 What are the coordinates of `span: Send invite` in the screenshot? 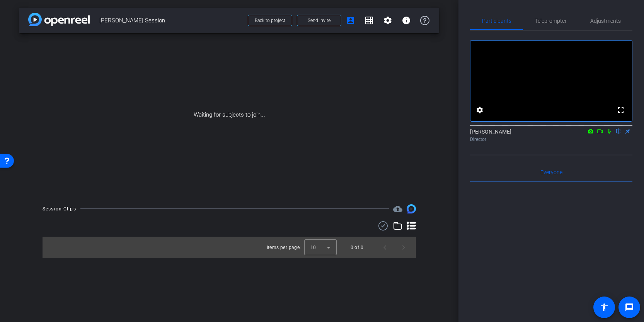 It's located at (319, 20).